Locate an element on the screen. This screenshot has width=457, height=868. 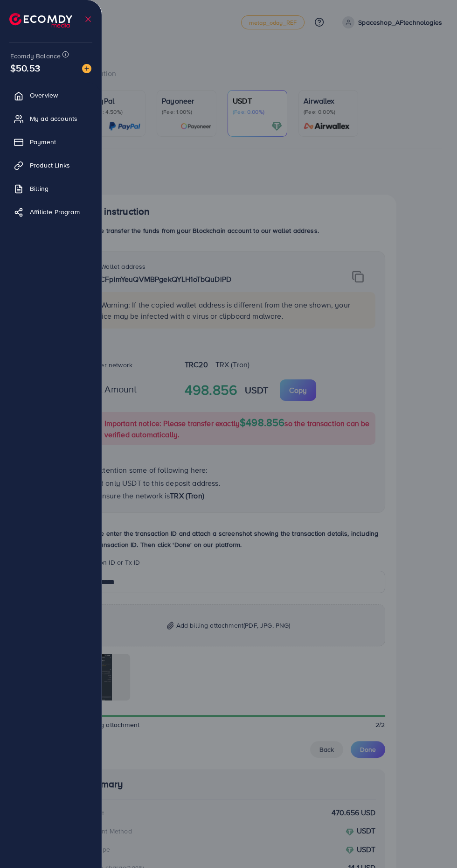
a: Product Links is located at coordinates (51, 165).